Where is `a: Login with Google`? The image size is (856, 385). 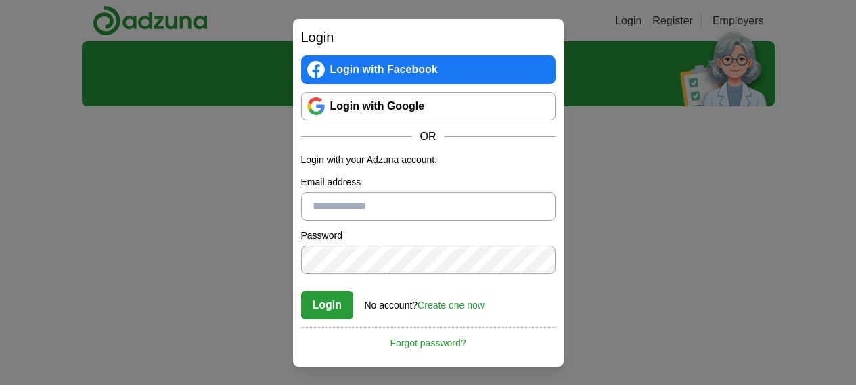
a: Login with Google is located at coordinates (428, 106).